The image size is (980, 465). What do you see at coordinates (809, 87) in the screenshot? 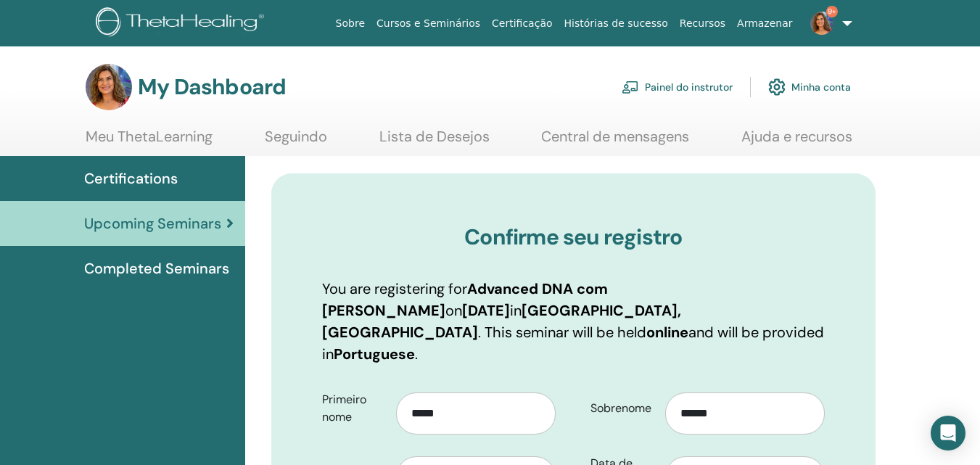
I see `a: Minha conta` at bounding box center [809, 87].